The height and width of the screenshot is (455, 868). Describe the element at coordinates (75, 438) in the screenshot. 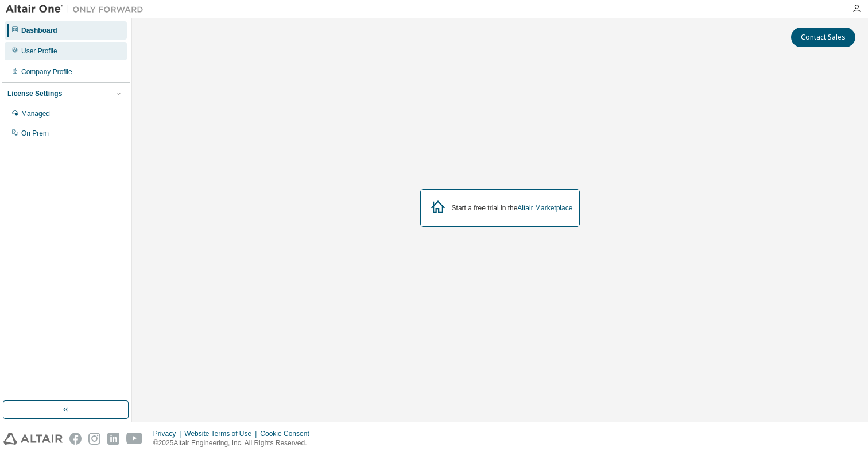

I see `img: facebook.svg` at that location.